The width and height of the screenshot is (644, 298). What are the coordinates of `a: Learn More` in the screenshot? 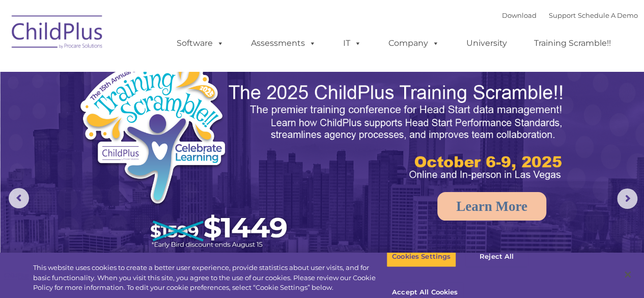 It's located at (492, 207).